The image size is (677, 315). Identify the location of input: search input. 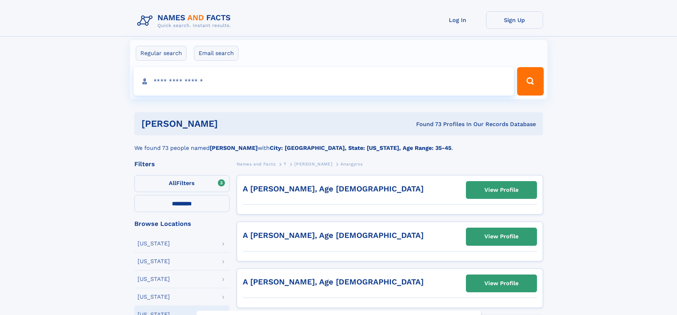
(324, 81).